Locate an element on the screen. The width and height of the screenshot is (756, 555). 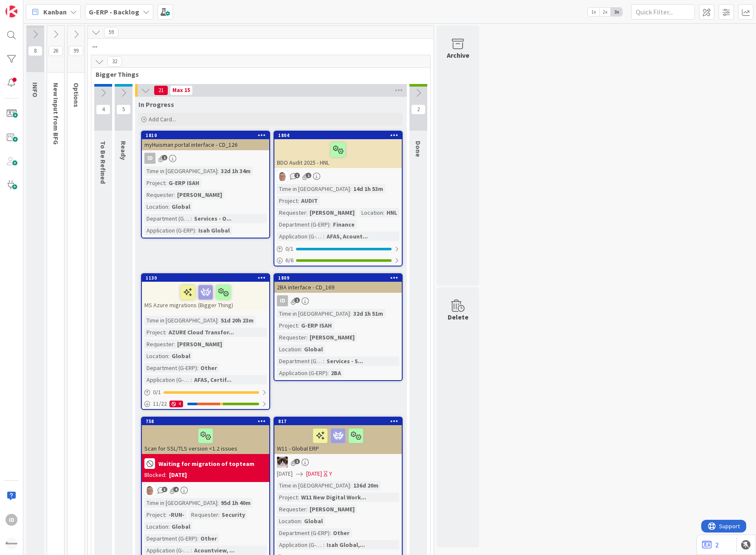
div: AFAS, Acount... is located at coordinates (347, 236).